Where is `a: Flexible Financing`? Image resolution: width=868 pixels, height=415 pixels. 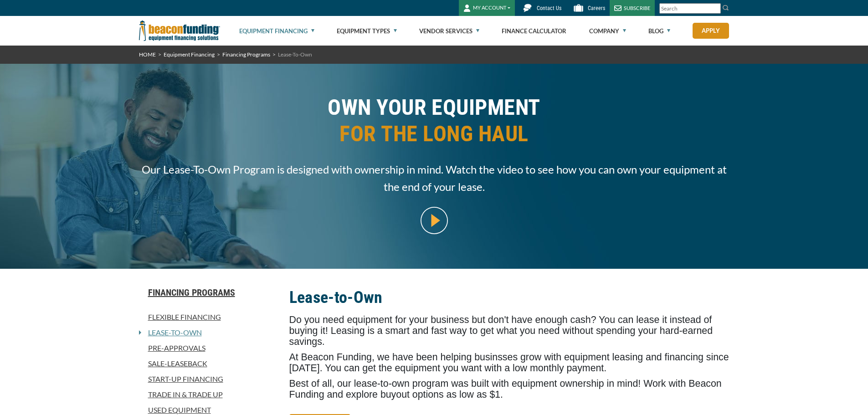
a: Flexible Financing is located at coordinates (208, 317).